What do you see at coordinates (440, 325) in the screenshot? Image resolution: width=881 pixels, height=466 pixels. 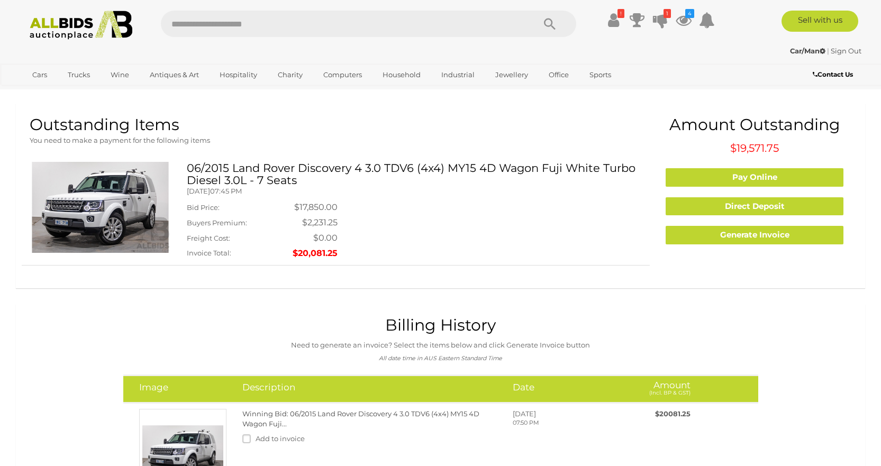 I see `h1: Billing History` at bounding box center [440, 325].